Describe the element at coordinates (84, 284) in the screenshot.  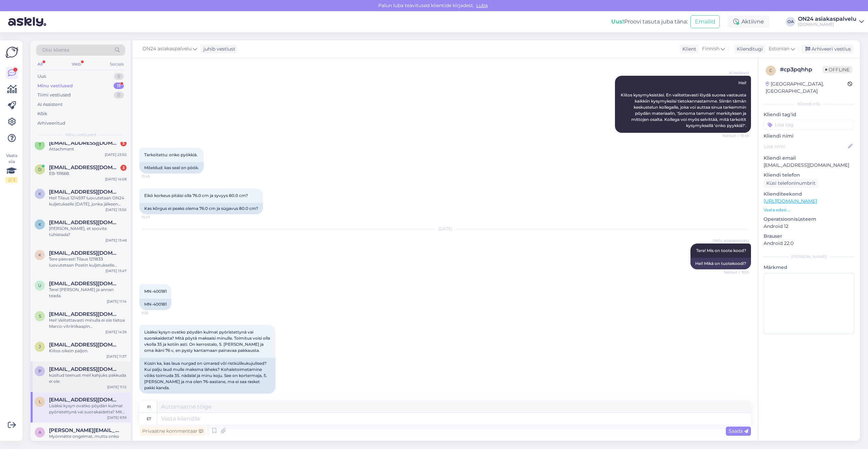
I see `span: utriame@icloud.com` at that location.